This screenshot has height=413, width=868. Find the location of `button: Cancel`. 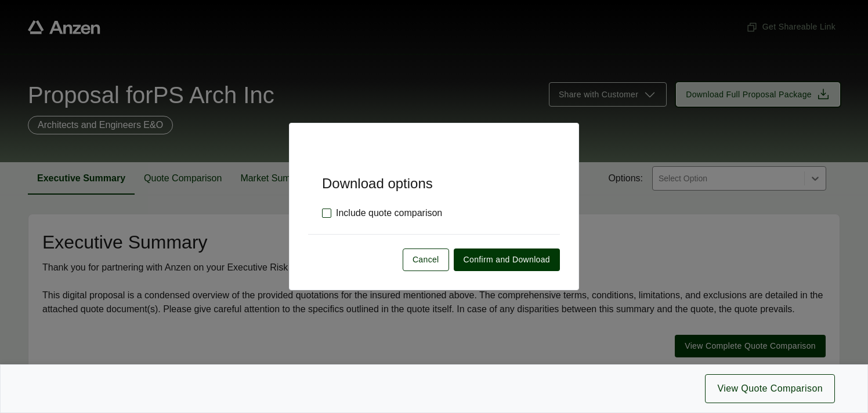

button: Cancel is located at coordinates (426, 260).